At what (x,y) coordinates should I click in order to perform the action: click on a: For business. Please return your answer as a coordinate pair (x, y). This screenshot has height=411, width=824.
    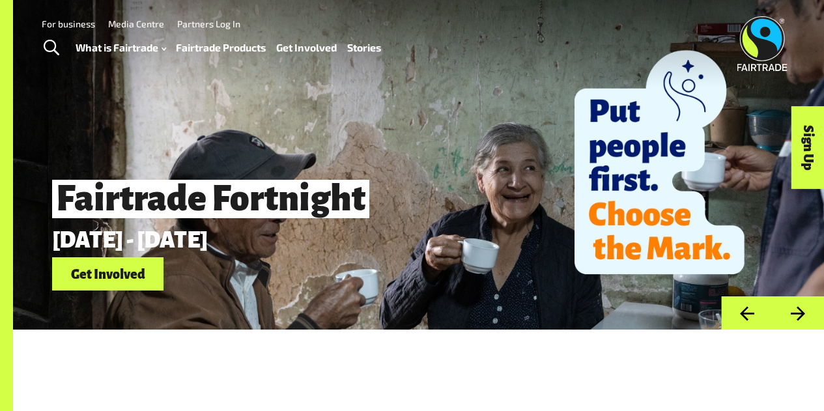
    Looking at the image, I should click on (68, 23).